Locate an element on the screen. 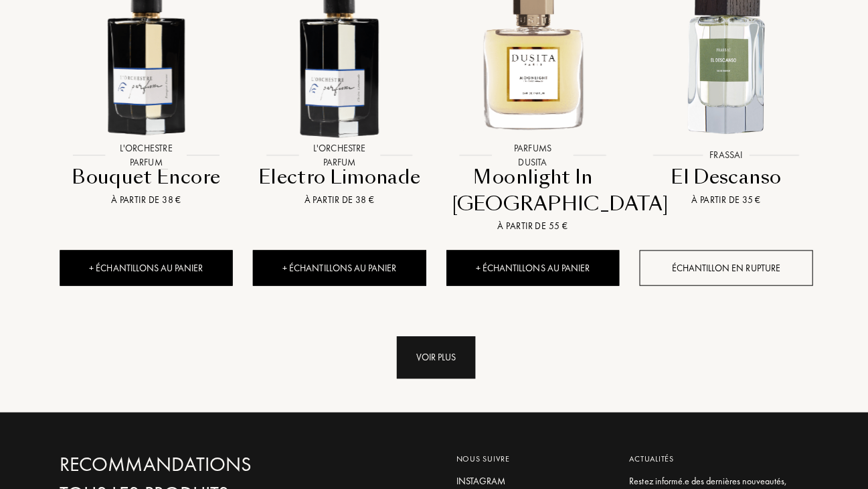 The width and height of the screenshot is (868, 489). div: Recommandations is located at coordinates (177, 462).